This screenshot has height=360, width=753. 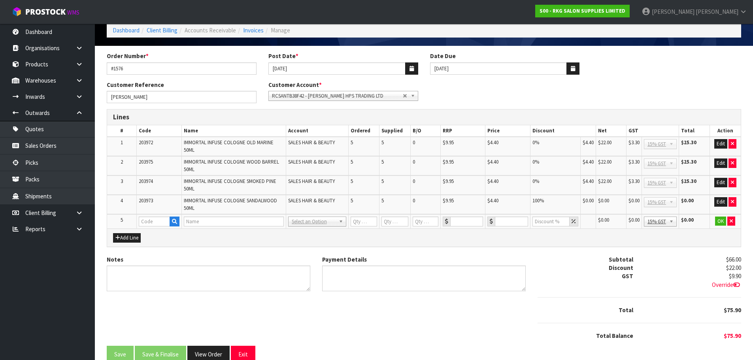 I want to click on a: Dashboard, so click(x=126, y=30).